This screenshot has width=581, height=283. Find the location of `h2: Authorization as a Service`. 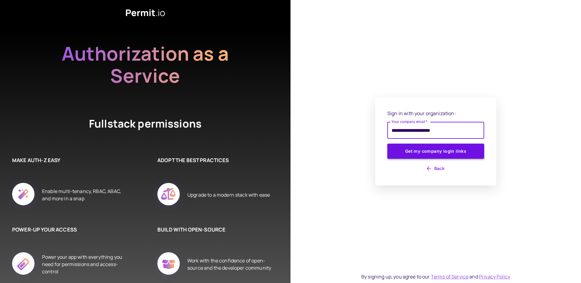

h2: Authorization as a Service is located at coordinates (145, 64).